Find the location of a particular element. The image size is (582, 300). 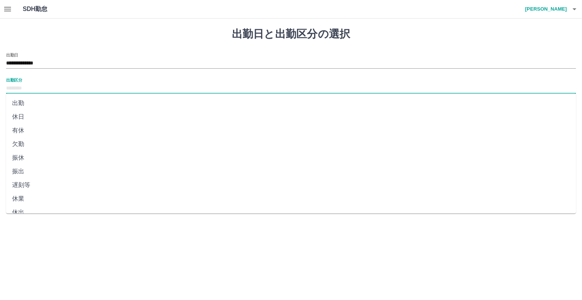

li: 振出 is located at coordinates (291, 171).